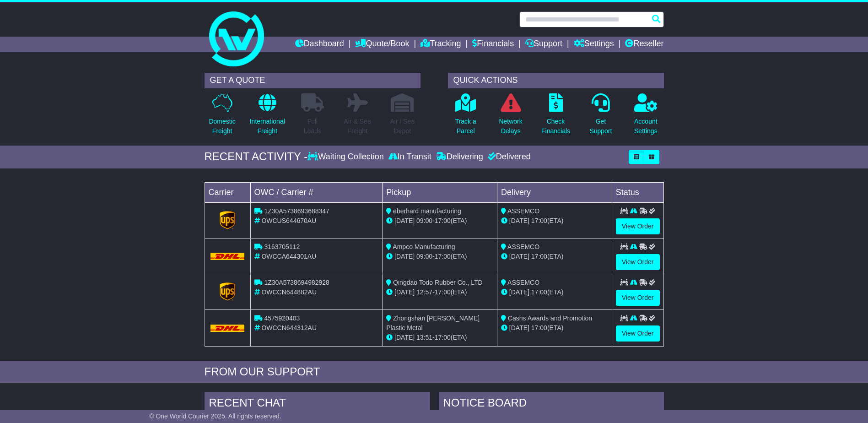  I want to click on a: InternationalFreight, so click(267, 117).